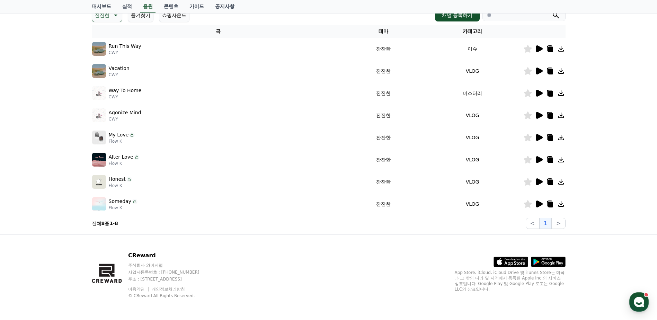  Describe the element at coordinates (125, 46) in the screenshot. I see `p: Run This Way` at that location.